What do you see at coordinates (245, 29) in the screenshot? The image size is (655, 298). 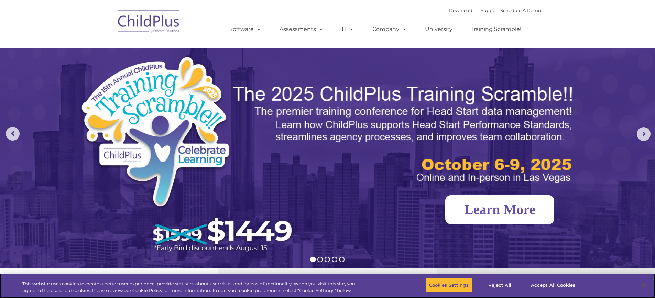 I see `a: Software` at bounding box center [245, 29].